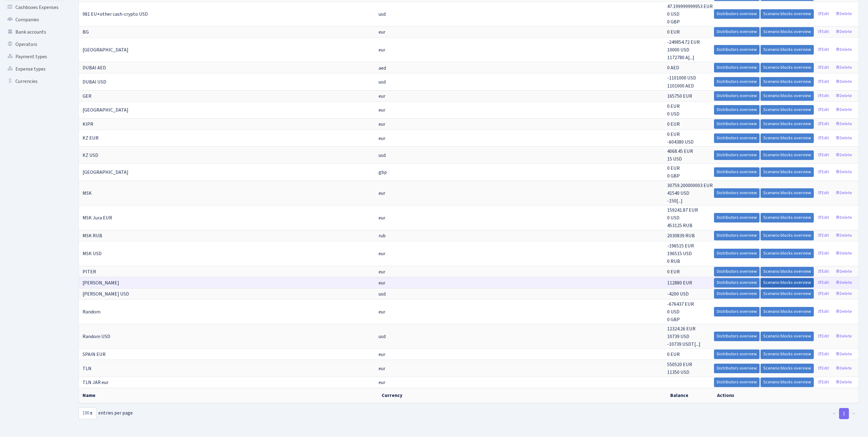 The height and width of the screenshot is (437, 868). Describe the element at coordinates (97, 337) in the screenshot. I see `span: Random USD` at that location.